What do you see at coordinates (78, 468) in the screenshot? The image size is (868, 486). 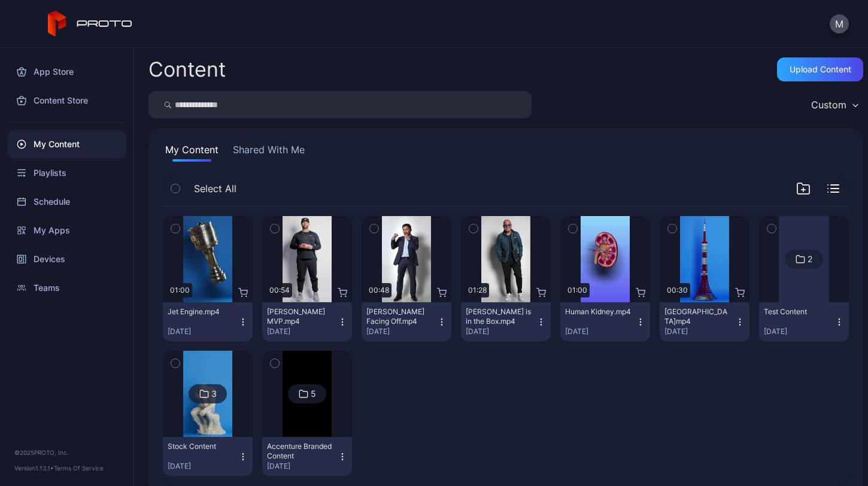 I see `a: Terms Of Service` at bounding box center [78, 468].